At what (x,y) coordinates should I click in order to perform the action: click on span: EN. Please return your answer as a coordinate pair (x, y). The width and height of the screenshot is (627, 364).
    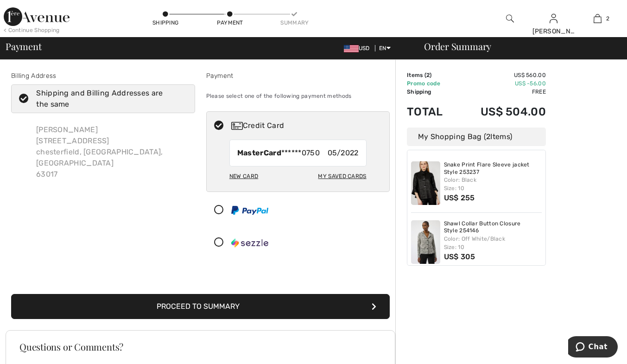
    Looking at the image, I should click on (385, 48).